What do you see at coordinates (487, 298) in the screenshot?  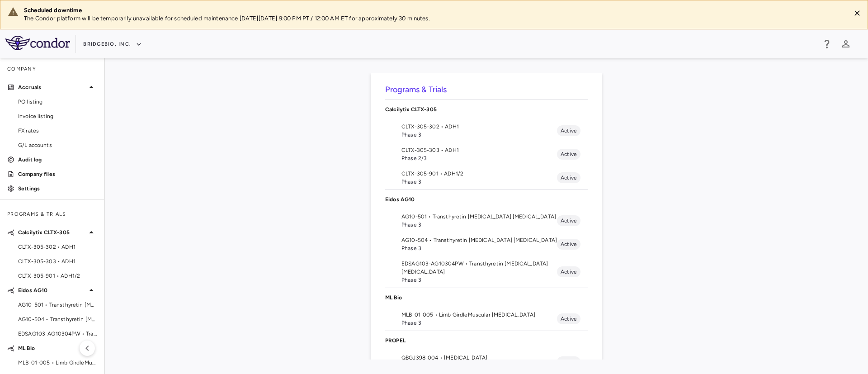 I see `div: ML Bio` at bounding box center [487, 298].